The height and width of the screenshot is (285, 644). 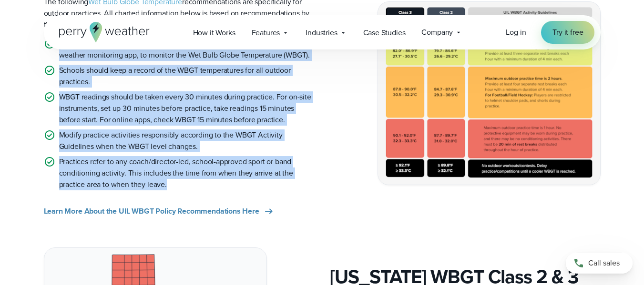 What do you see at coordinates (568, 32) in the screenshot?
I see `span: Try it free` at bounding box center [568, 32].